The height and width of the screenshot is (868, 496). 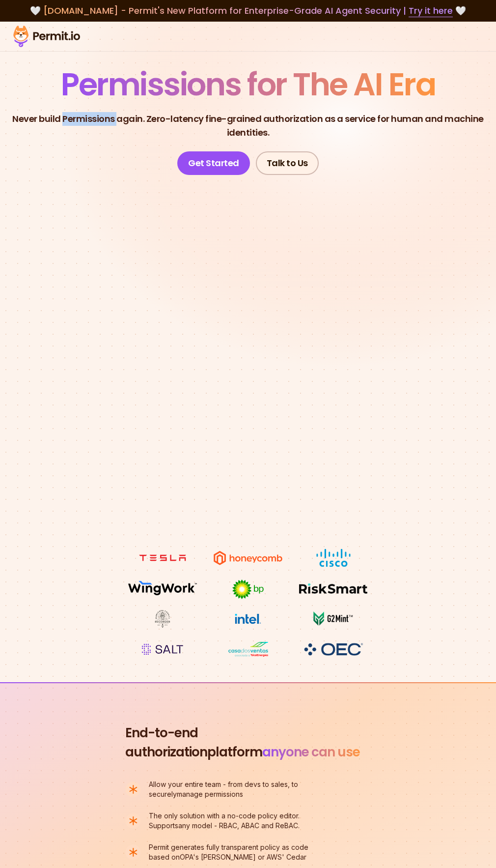 What do you see at coordinates (231, 821) in the screenshot?
I see `p: any model - RBAC, ABAC and ReBAC.` at bounding box center [231, 821].